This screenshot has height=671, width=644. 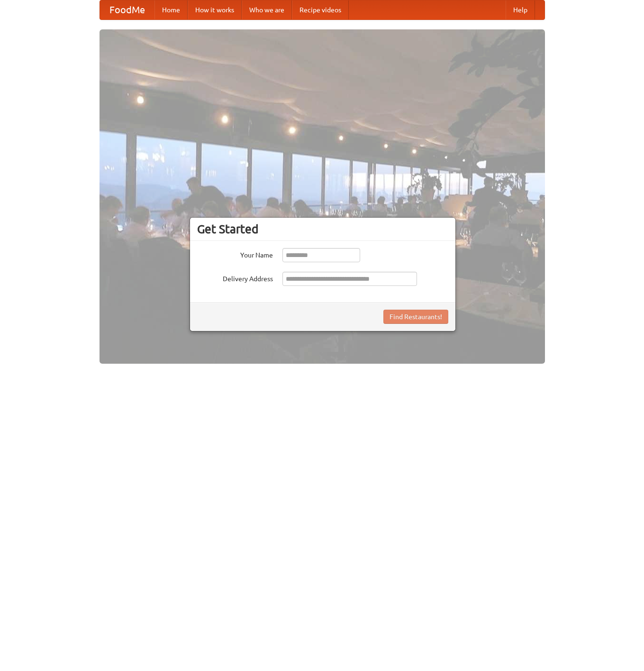 What do you see at coordinates (267, 10) in the screenshot?
I see `a: Who we are` at bounding box center [267, 10].